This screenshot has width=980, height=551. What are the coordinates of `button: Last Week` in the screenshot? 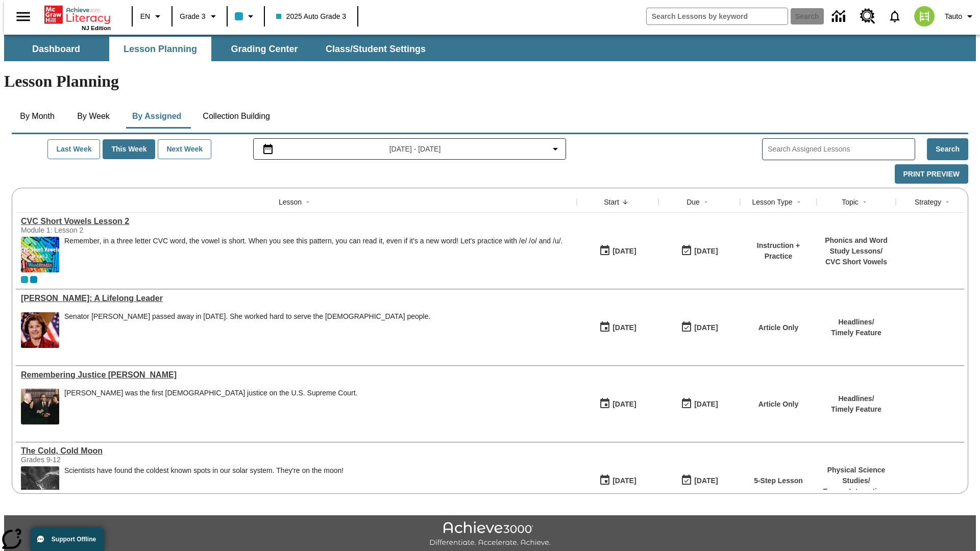 It's located at (74, 149).